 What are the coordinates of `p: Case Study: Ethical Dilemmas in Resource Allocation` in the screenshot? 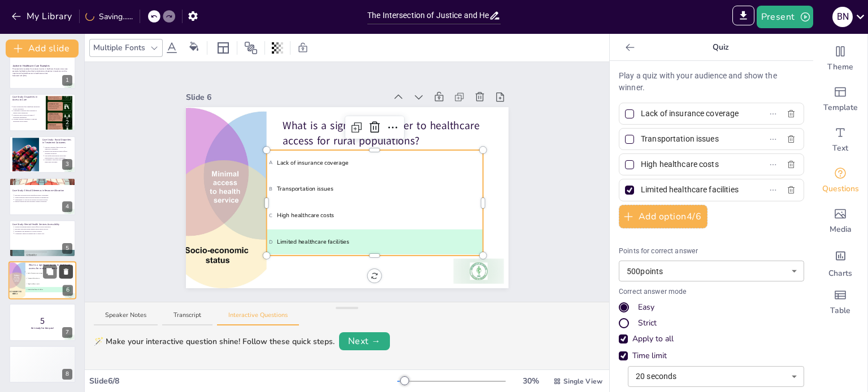 It's located at (42, 191).